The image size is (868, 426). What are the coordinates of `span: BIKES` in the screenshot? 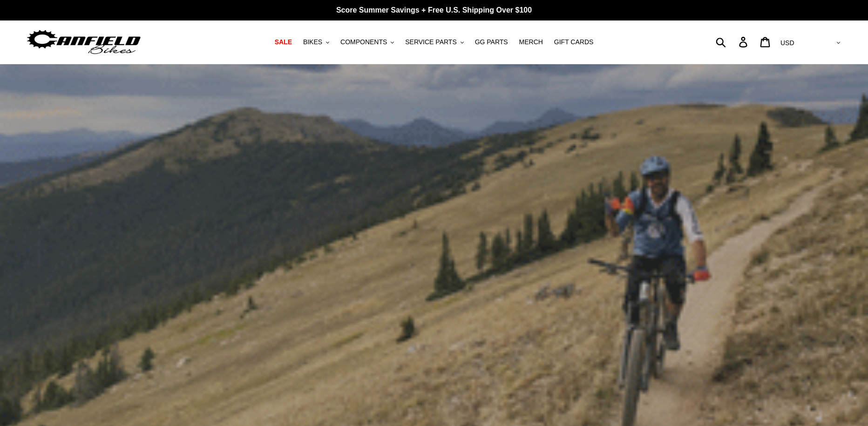 It's located at (312, 42).